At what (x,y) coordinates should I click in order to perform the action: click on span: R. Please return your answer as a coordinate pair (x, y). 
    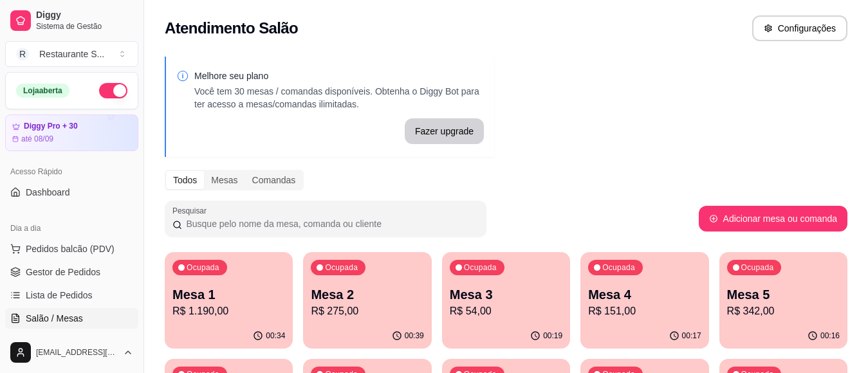
    Looking at the image, I should click on (23, 54).